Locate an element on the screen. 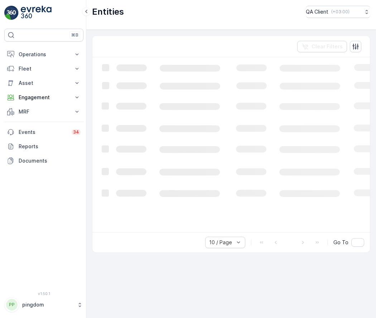 The height and width of the screenshot is (318, 376). span: v 1.50.1 is located at coordinates (44, 293).